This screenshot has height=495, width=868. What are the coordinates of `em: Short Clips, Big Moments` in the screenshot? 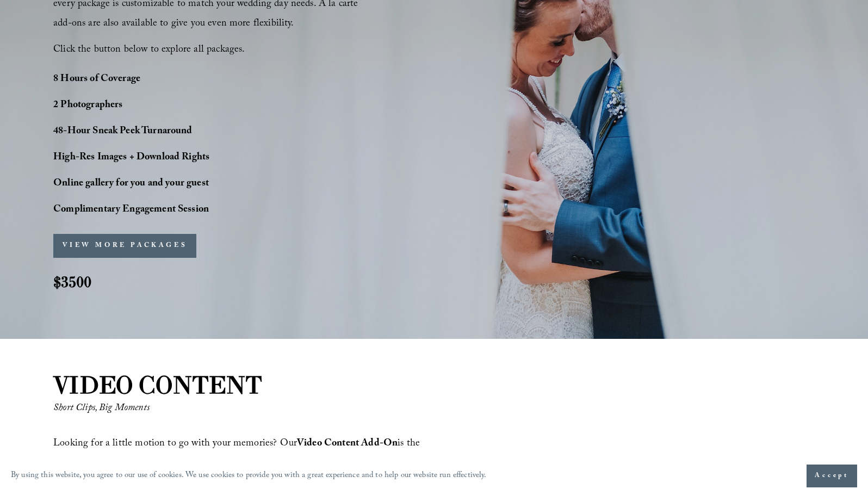 It's located at (101, 408).